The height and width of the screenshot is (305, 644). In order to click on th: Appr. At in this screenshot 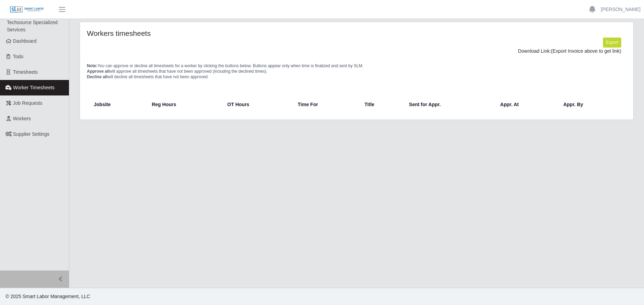, I will do `click(526, 104)`.